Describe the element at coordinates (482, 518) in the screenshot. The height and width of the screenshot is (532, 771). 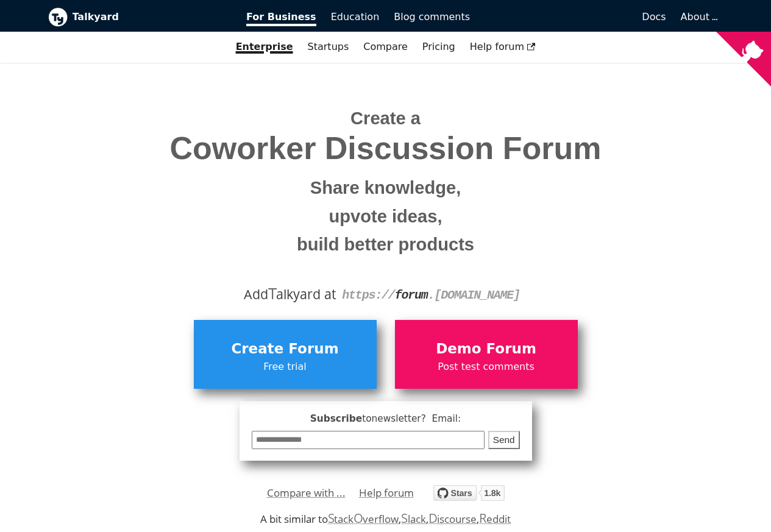
I see `span: R` at that location.